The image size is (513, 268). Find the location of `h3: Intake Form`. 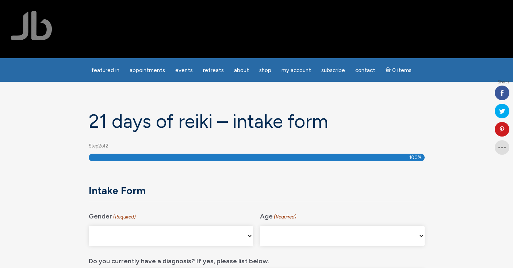

h3: Intake Form is located at coordinates (254, 191).